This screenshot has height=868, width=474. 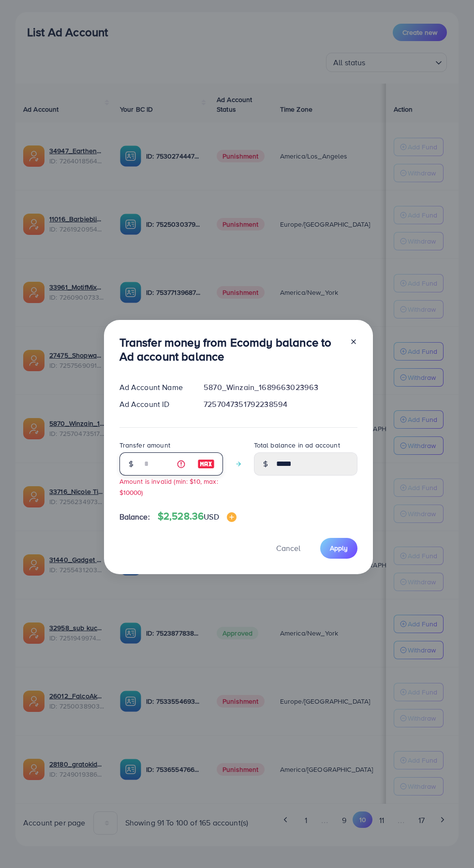 What do you see at coordinates (288, 548) in the screenshot?
I see `span: Cancel` at bounding box center [288, 548].